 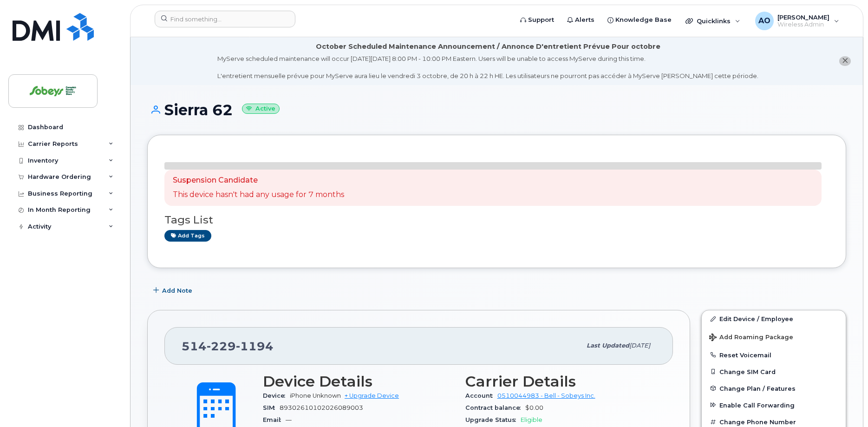 What do you see at coordinates (493, 420) in the screenshot?
I see `span: Upgrade Status` at bounding box center [493, 420].